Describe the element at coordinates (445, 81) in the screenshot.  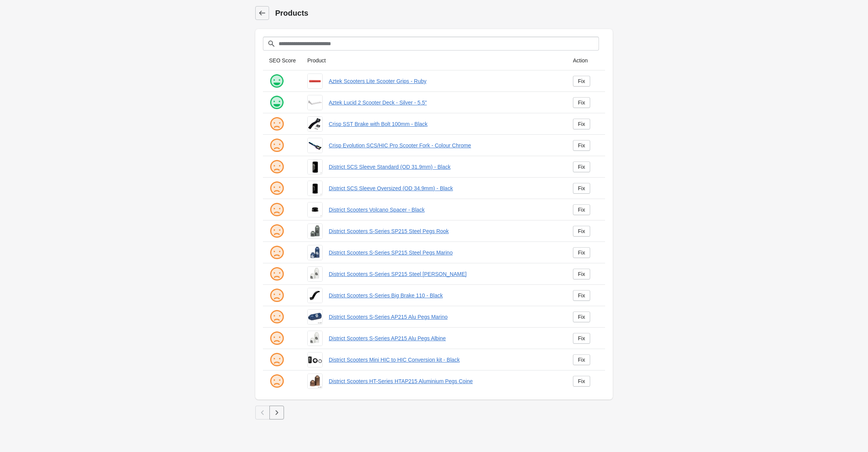
I see `a: Aztek Scooters Lite Scooter Grips - Ruby` at that location.